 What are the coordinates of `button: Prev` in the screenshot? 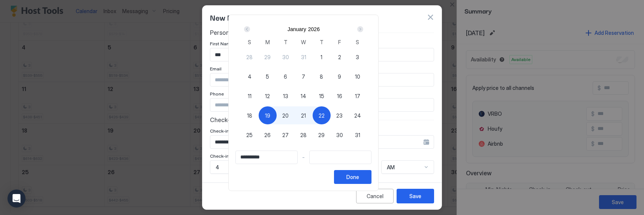 It's located at (248, 29).